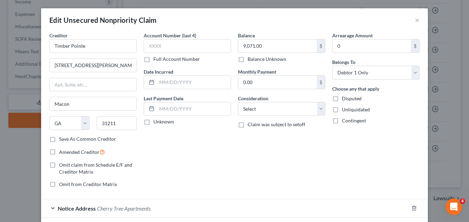  I want to click on input: Apt, Suite, etc..., so click(93, 85).